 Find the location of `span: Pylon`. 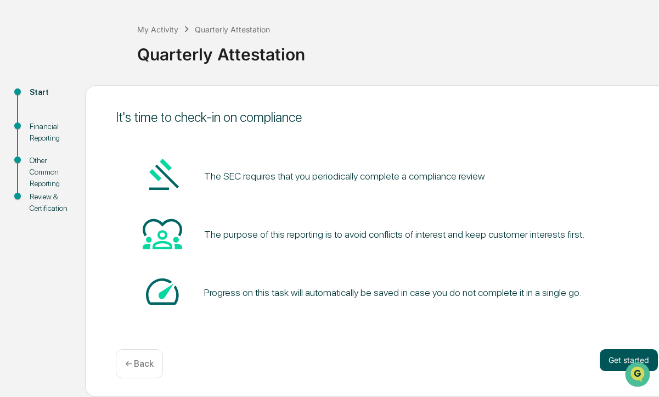

span: Pylon is located at coordinates (121, 190).